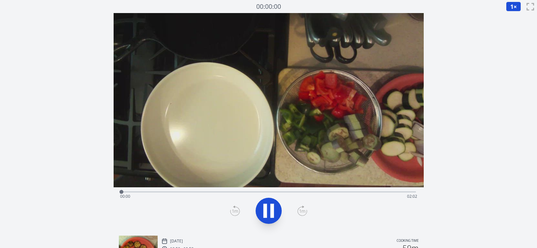  I want to click on span: 1, so click(512, 7).